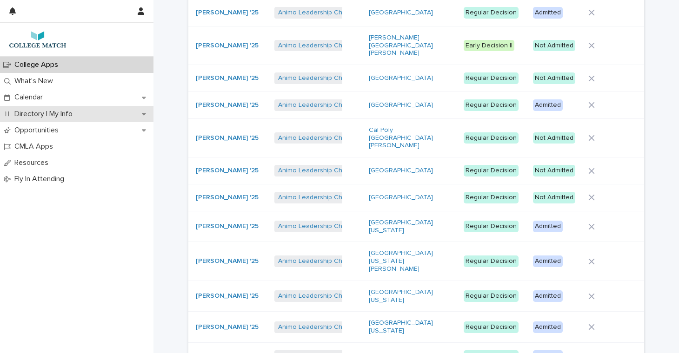 Image resolution: width=679 pixels, height=353 pixels. Describe the element at coordinates (38, 130) in the screenshot. I see `p: Opportunities` at that location.